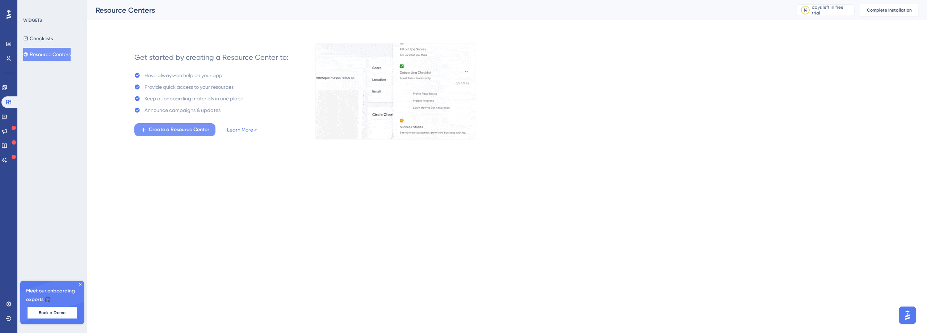  Describe the element at coordinates (52, 295) in the screenshot. I see `span: Meet our onboarding experts 🎧` at that location.